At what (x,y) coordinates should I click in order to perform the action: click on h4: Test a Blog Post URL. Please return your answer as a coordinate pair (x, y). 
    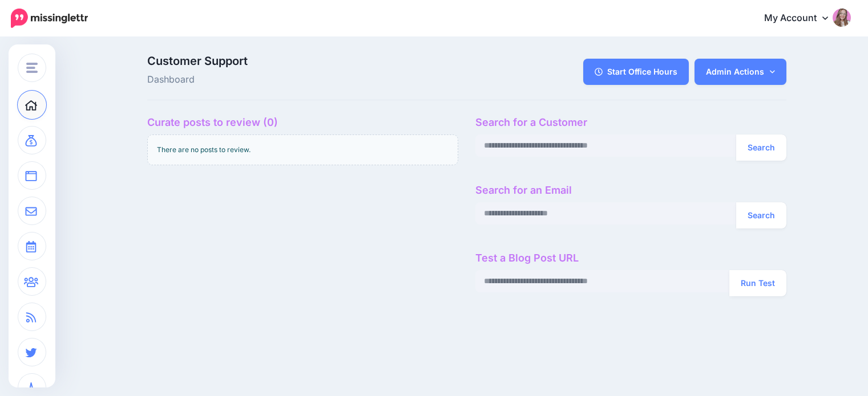
    Looking at the image, I should click on (630, 258).